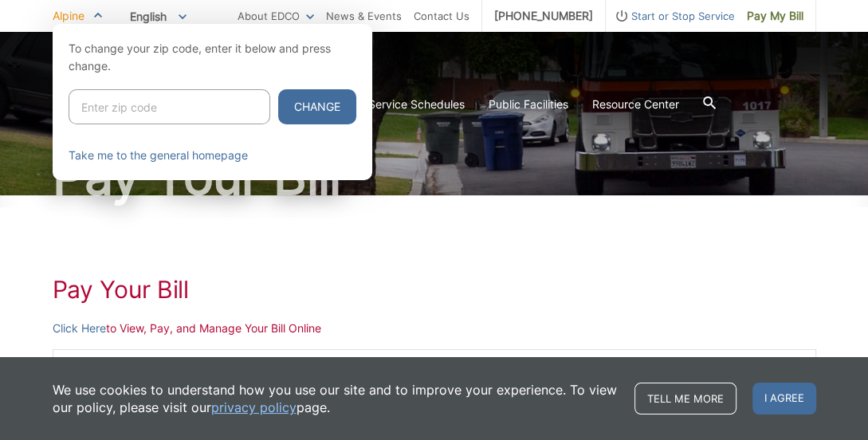  Describe the element at coordinates (317, 107) in the screenshot. I see `button: Change` at that location.